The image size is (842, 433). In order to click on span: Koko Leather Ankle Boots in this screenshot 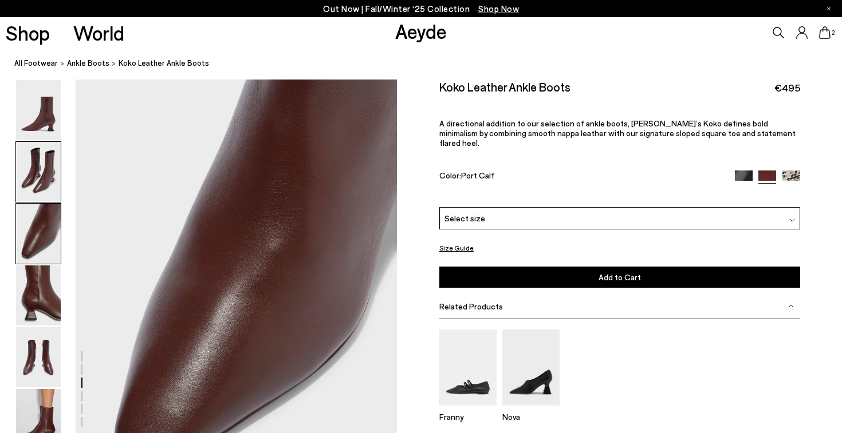, I will do `click(164, 63)`.